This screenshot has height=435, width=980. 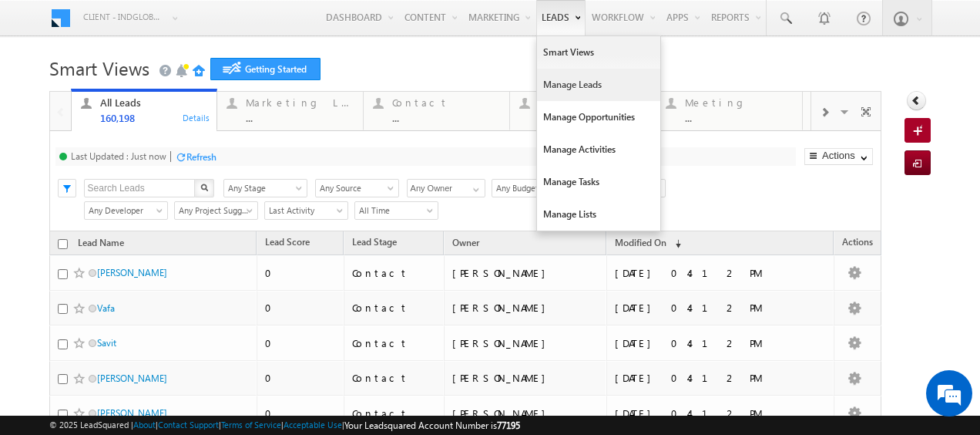 What do you see at coordinates (144, 424) in the screenshot?
I see `a: About` at bounding box center [144, 424].